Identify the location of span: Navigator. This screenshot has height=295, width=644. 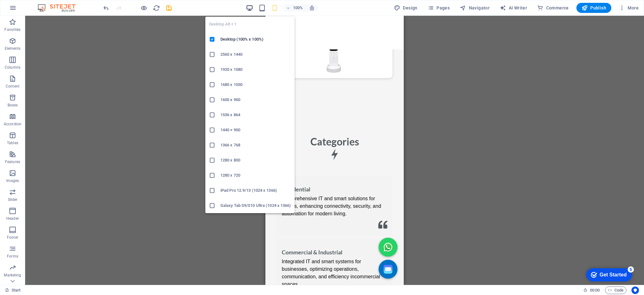
(475, 8).